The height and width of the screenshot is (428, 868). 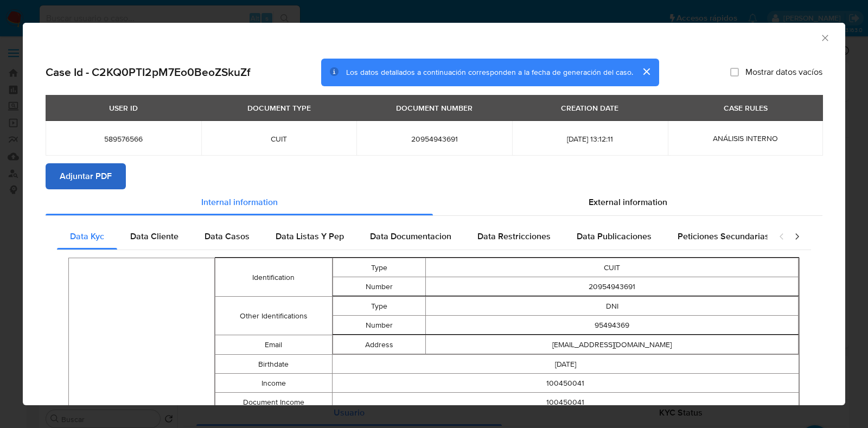 I want to click on span: Data Kyc, so click(x=87, y=236).